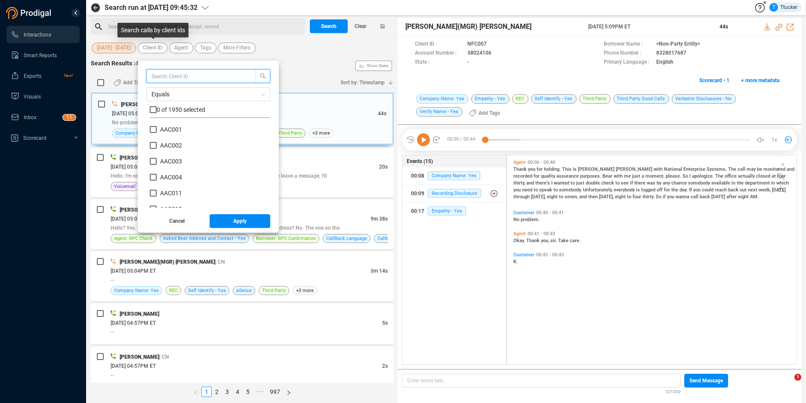 The image size is (806, 403). Describe the element at coordinates (691, 190) in the screenshot. I see `span: If` at that location.